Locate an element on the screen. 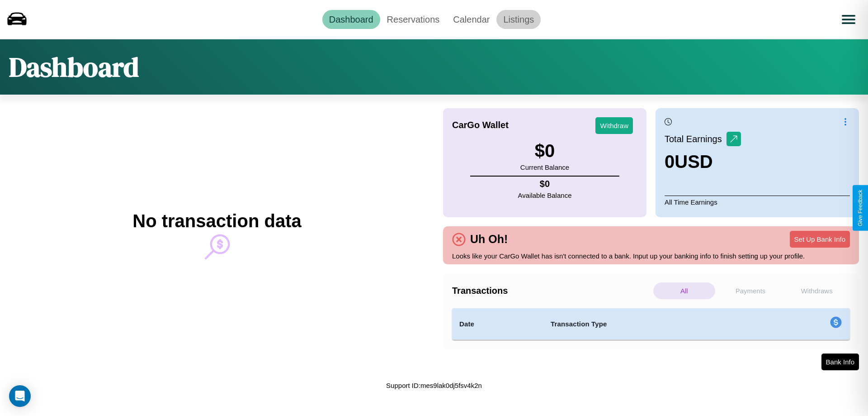 This screenshot has width=868, height=416. button: Set Up Bank Info is located at coordinates (819, 239).